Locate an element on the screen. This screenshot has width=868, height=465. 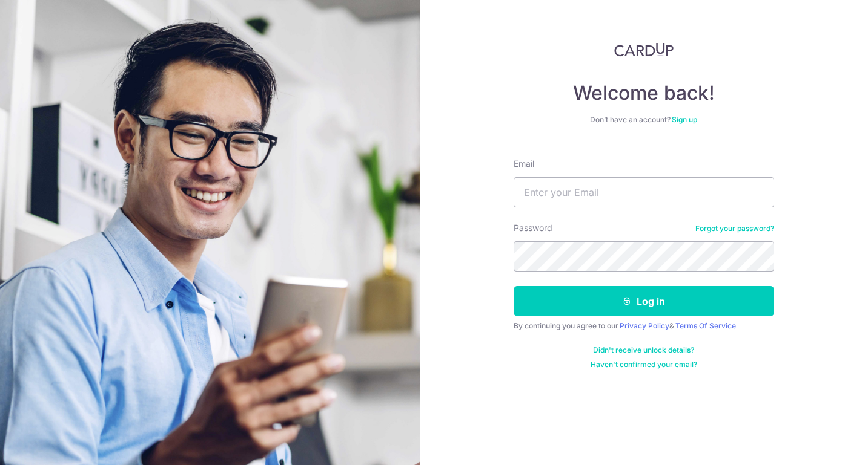
div: By continuing you agree to our & is located at coordinates (644, 326).